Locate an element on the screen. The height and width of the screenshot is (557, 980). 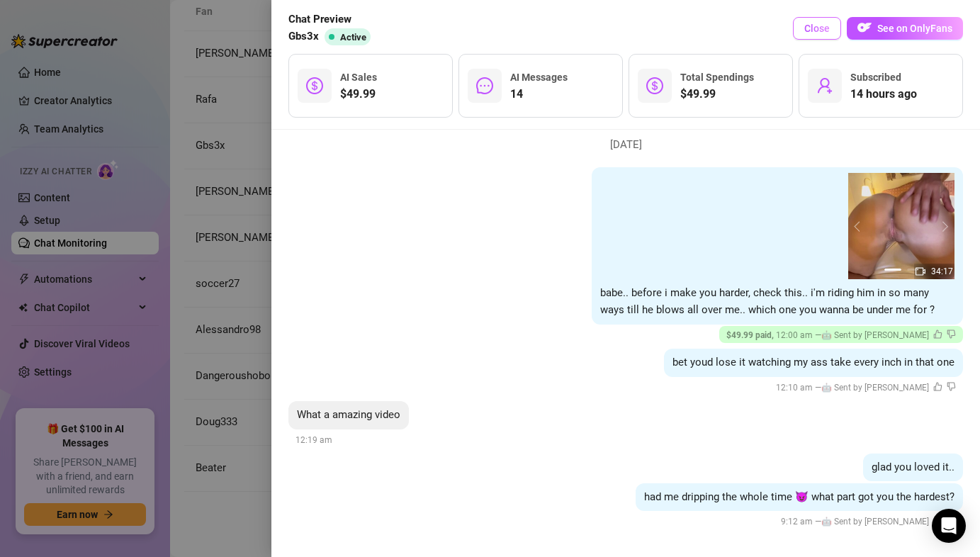
span: babe.. before i make you harder, check this.. i'm riding him in so many ways till he blows all ov... is located at coordinates (768, 301).